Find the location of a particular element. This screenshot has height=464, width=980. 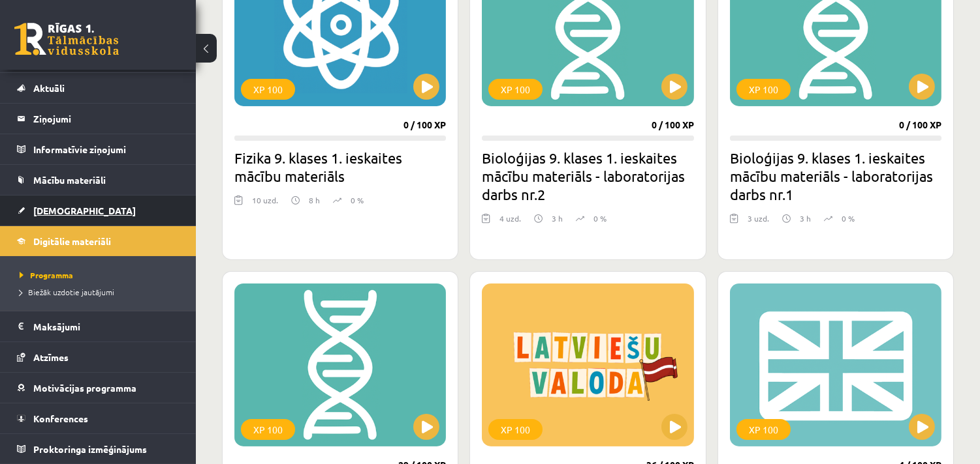

legend: Informatīvie ziņojumi is located at coordinates (107, 149).